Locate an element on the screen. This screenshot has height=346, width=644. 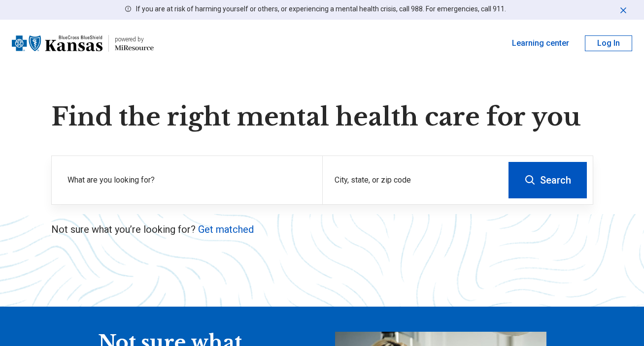
a: Blue Cross Blue Shield Kansaspowered by is located at coordinates (83, 43).